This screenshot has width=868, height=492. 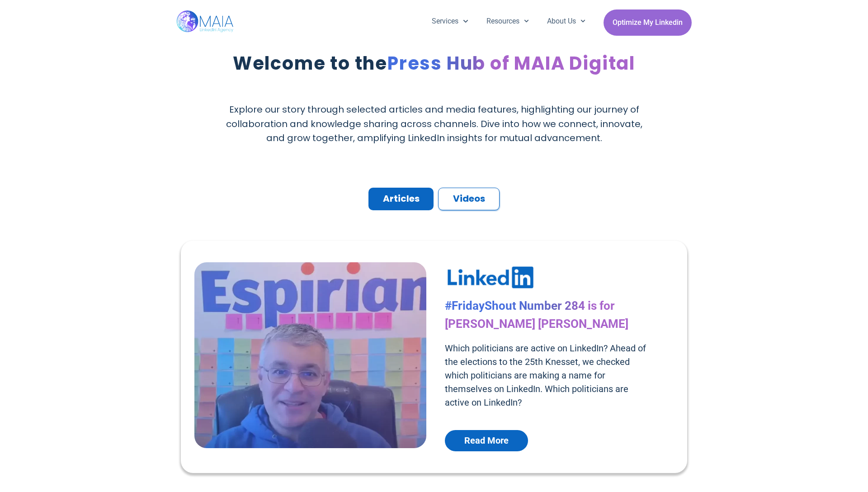 I want to click on a: About Us, so click(x=566, y=21).